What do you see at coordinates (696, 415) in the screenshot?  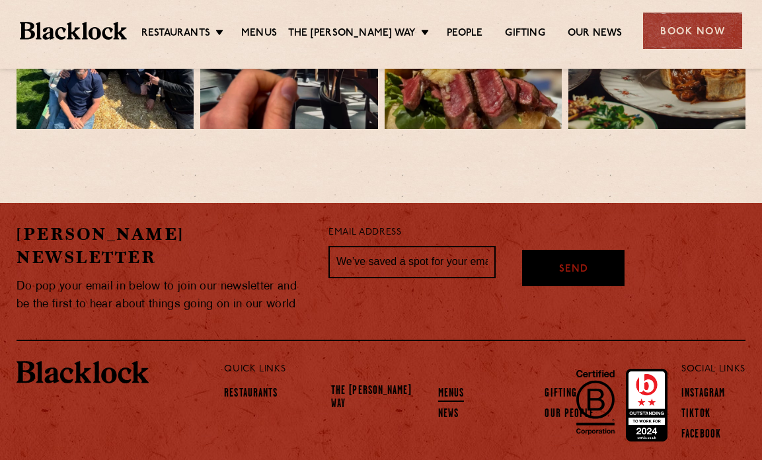 I see `a: TikTok` at bounding box center [696, 415].